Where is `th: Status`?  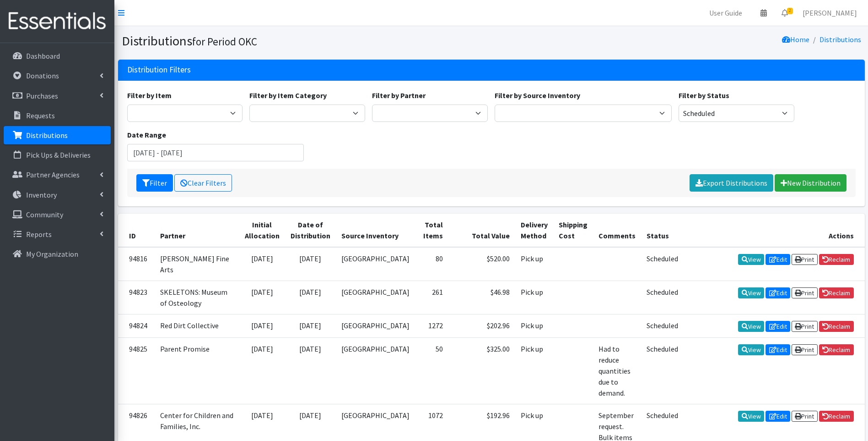 th: Status is located at coordinates (662, 230).